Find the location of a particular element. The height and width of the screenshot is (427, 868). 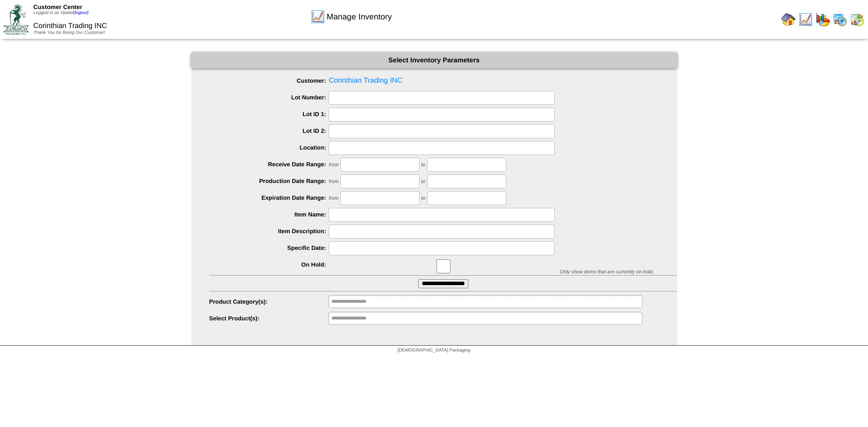

img: ZoRoCo_Logo(Green%26Foil)%20jpg.webp is located at coordinates (16, 19).